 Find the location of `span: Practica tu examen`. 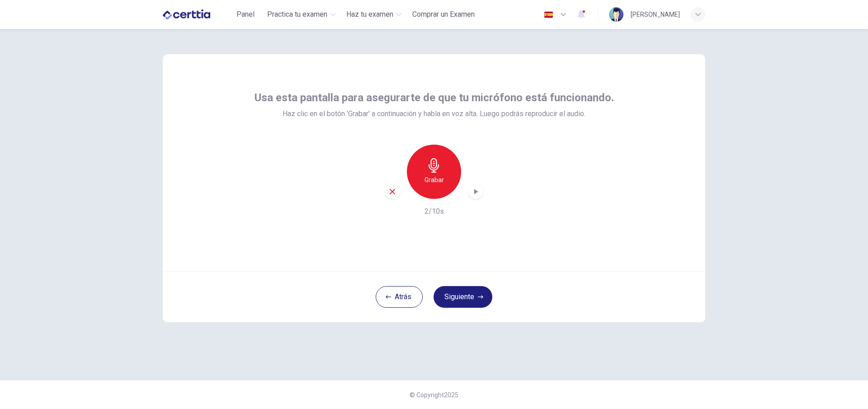

span: Practica tu examen is located at coordinates (297, 14).